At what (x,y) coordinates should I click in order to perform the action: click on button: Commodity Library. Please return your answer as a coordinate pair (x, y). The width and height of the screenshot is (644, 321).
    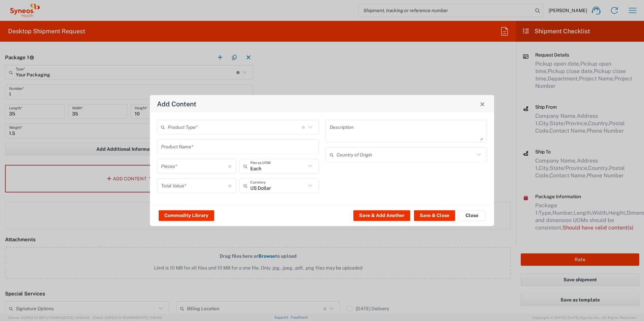
    Looking at the image, I should click on (186, 215).